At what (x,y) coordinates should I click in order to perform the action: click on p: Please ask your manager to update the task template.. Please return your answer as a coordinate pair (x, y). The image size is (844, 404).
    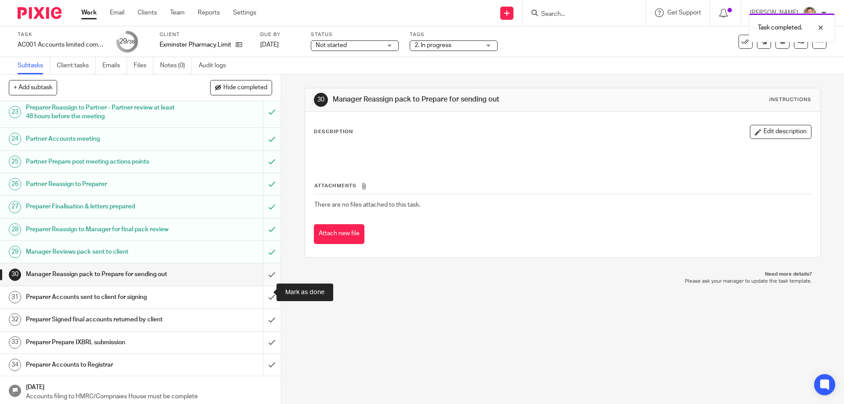
    Looking at the image, I should click on (562, 281).